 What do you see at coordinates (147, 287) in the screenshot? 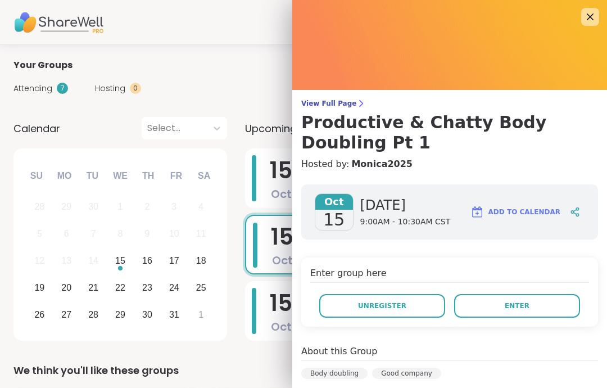
I see `div: Choose Thursday, October 23rd, 2025` at bounding box center [147, 287].